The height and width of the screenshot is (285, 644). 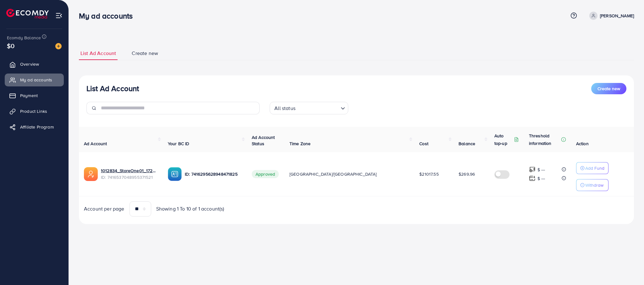 I want to click on span: Balance, so click(x=467, y=143).